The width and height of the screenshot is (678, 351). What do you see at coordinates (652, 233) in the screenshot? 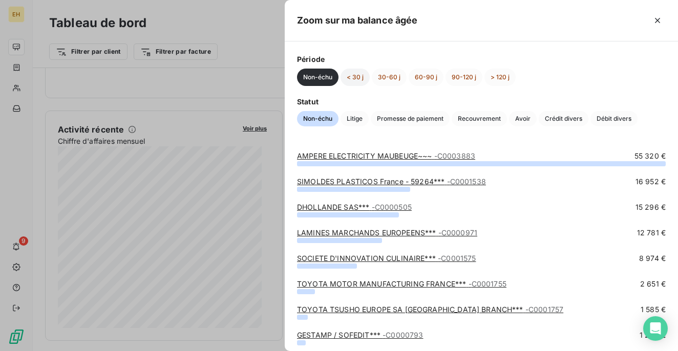
I see `span: 12 781 €` at bounding box center [652, 233].